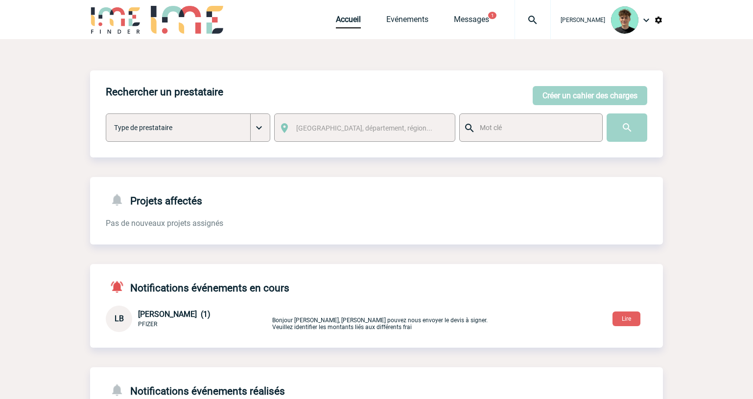 This screenshot has height=399, width=753. What do you see at coordinates (535, 128) in the screenshot?
I see `input: Mot clé` at bounding box center [535, 128].